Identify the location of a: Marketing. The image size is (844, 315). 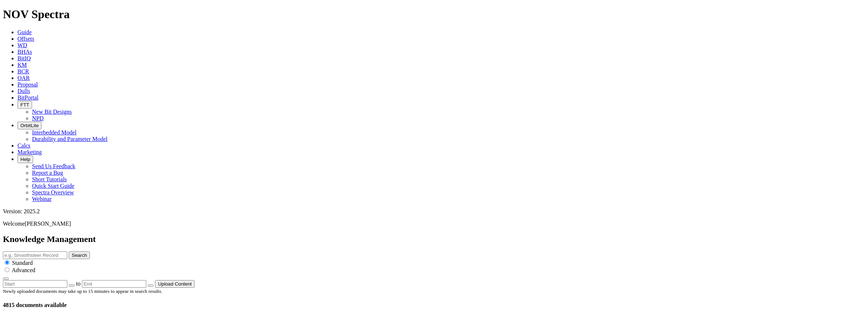
(29, 152).